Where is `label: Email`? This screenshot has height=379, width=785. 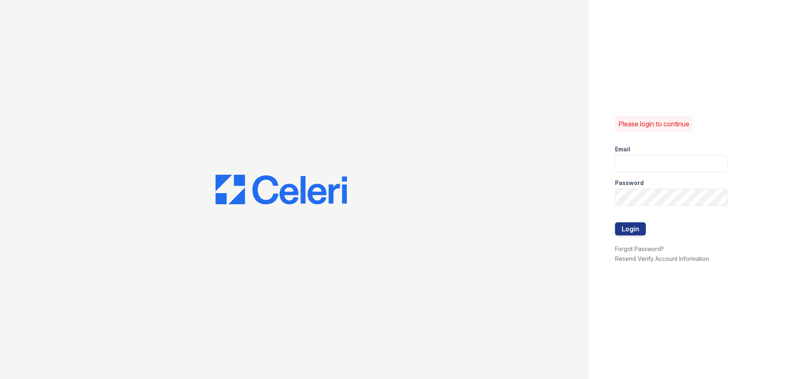 label: Email is located at coordinates (622, 149).